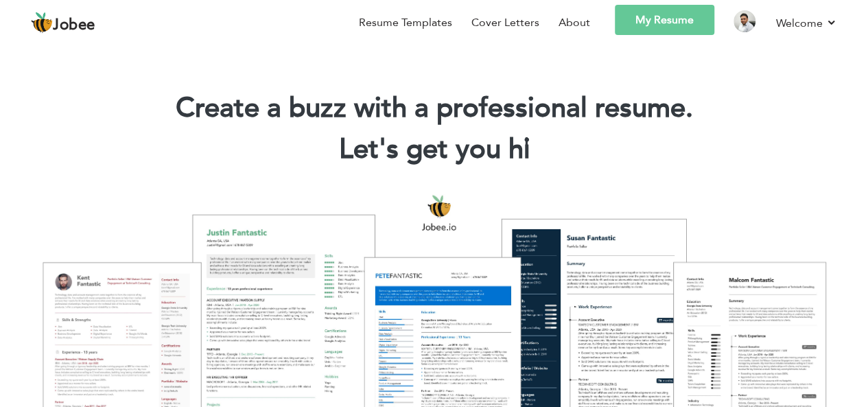 This screenshot has height=407, width=868. I want to click on span: Jobee, so click(74, 26).